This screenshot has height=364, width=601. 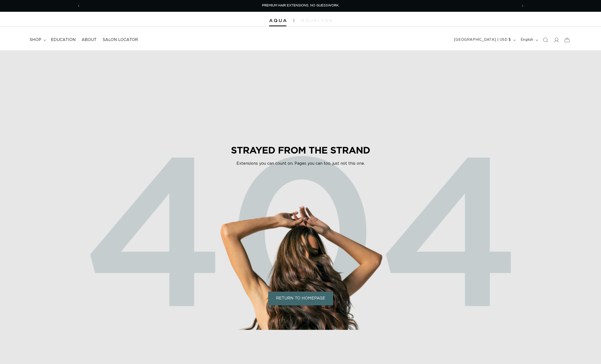 What do you see at coordinates (300, 298) in the screenshot?
I see `a: RETURN TO HOMEPAGE` at bounding box center [300, 298].